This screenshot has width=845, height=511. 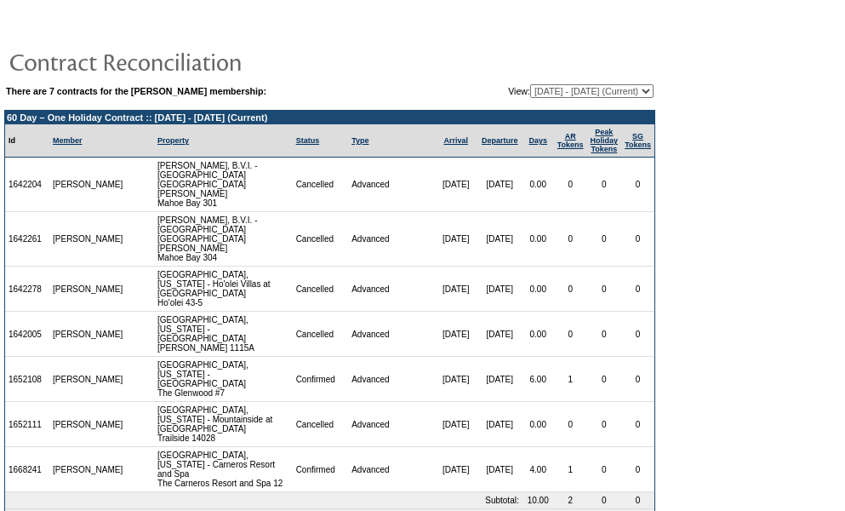 I want to click on td: Id, so click(x=27, y=140).